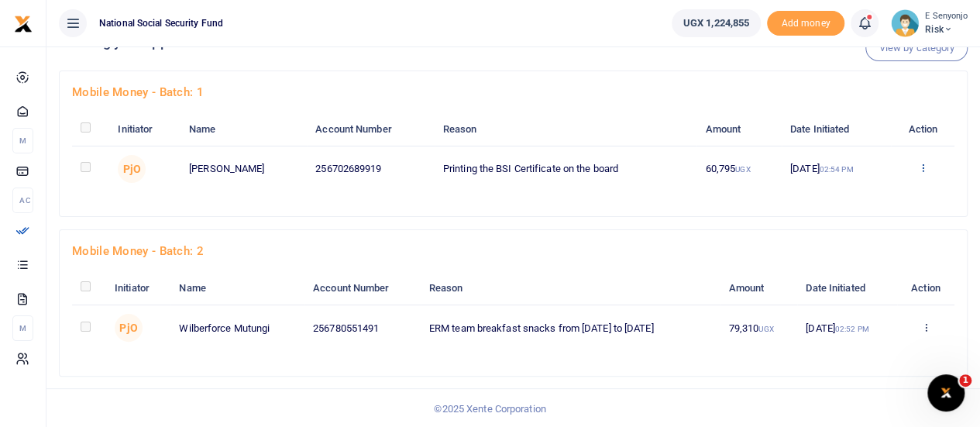 The width and height of the screenshot is (980, 427). What do you see at coordinates (946, 17) in the screenshot?
I see `small: E senyonjo` at bounding box center [946, 17].